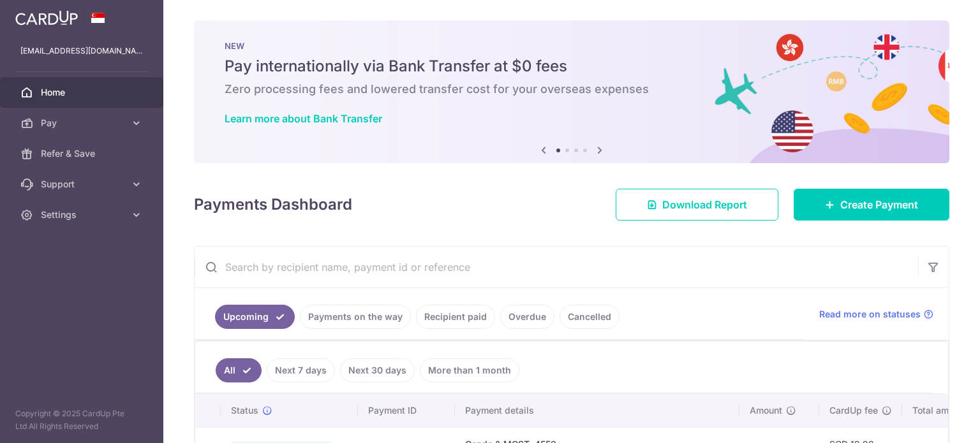 The image size is (980, 443). I want to click on a: Download Report, so click(696, 205).